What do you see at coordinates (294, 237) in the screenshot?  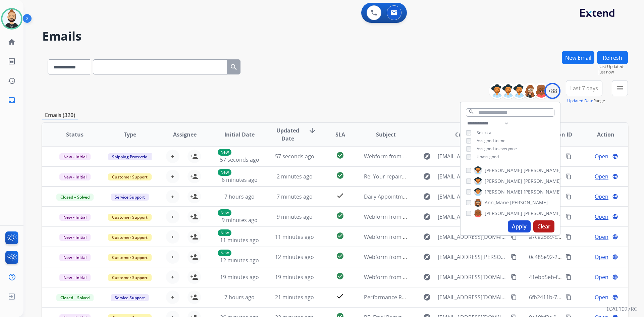 I see `span: 11 minutes ago` at bounding box center [294, 237].